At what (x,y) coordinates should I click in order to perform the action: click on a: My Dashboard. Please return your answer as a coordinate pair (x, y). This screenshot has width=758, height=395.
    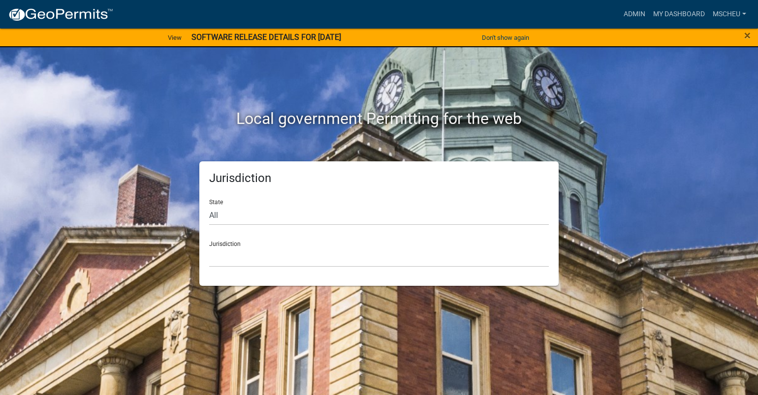
    Looking at the image, I should click on (679, 14).